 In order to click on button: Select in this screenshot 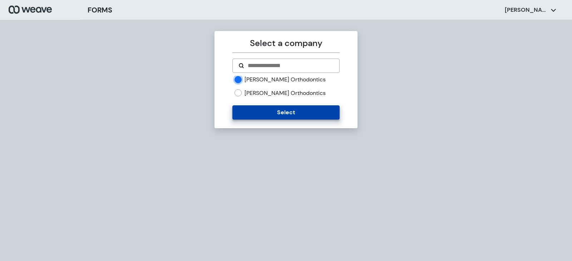, I will do `click(285, 113)`.